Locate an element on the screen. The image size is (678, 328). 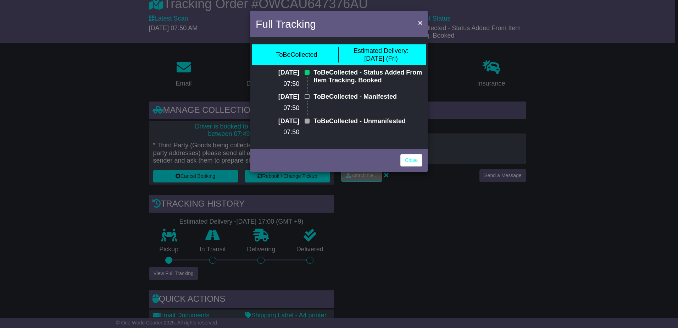
div: ToBeCollected is located at coordinates (297, 55).